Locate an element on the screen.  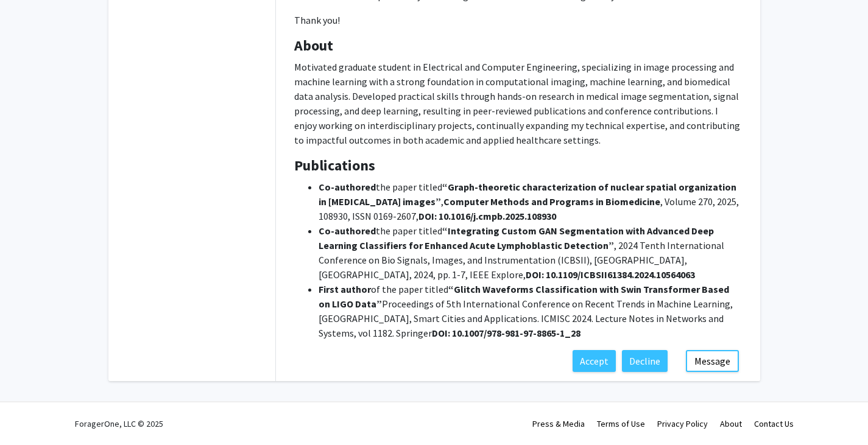
b: Publications is located at coordinates (334, 165).